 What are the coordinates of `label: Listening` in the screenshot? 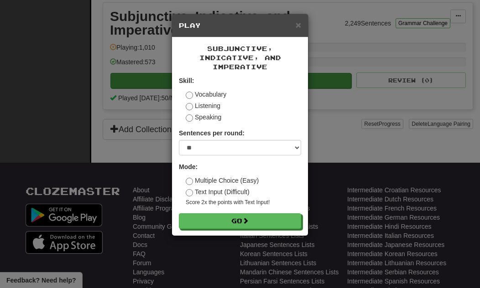 It's located at (203, 106).